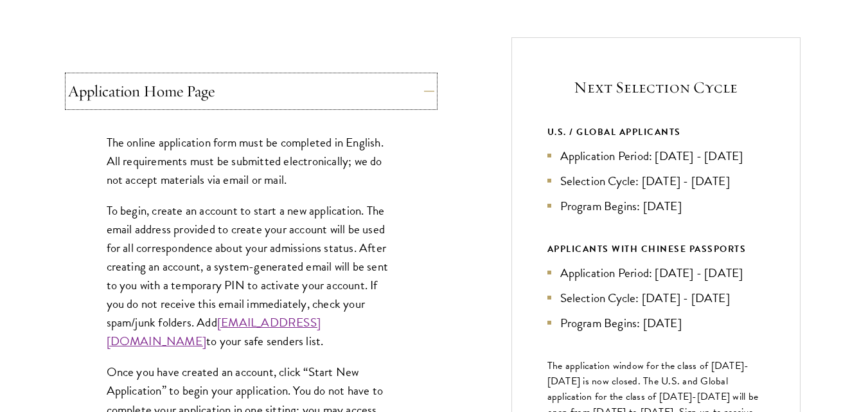  I want to click on h5: Next Selection Cycle, so click(656, 87).